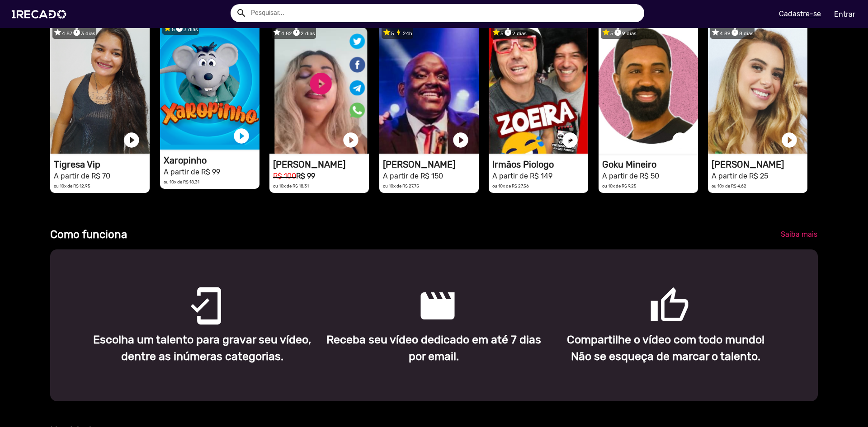 This screenshot has width=868, height=427. I want to click on small: A partir de R$ 25, so click(740, 175).